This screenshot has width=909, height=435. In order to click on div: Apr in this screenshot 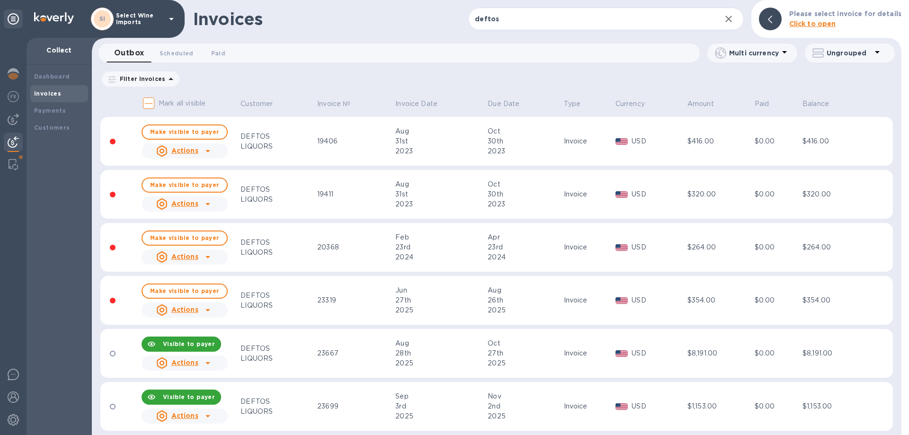, I will do `click(524, 237)`.